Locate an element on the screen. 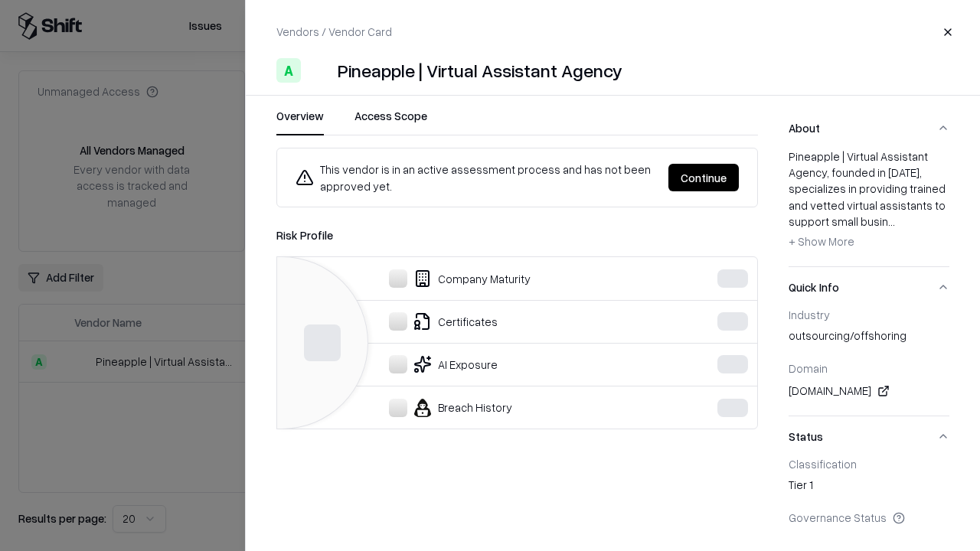  button: + Show More is located at coordinates (822, 241).